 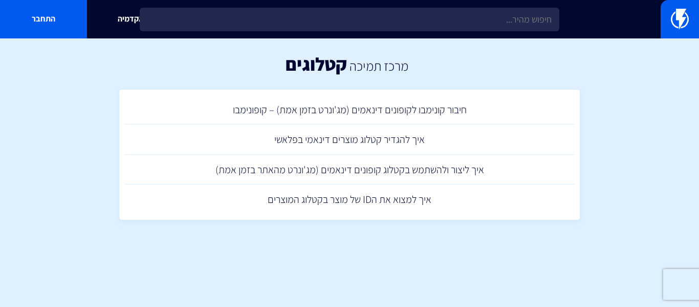 I want to click on a: מרכז תמיכה, so click(x=379, y=66).